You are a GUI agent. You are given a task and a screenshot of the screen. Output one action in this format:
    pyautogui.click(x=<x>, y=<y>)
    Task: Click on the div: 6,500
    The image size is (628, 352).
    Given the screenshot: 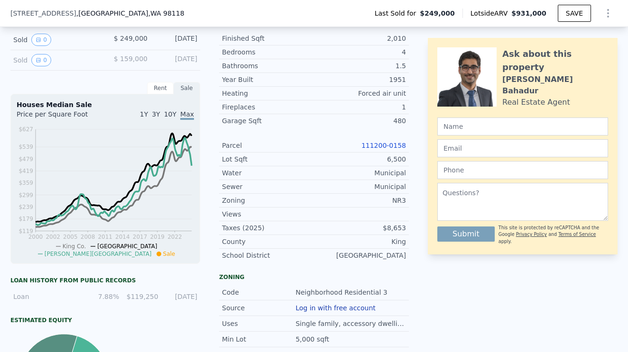 What is the action you would take?
    pyautogui.click(x=360, y=159)
    